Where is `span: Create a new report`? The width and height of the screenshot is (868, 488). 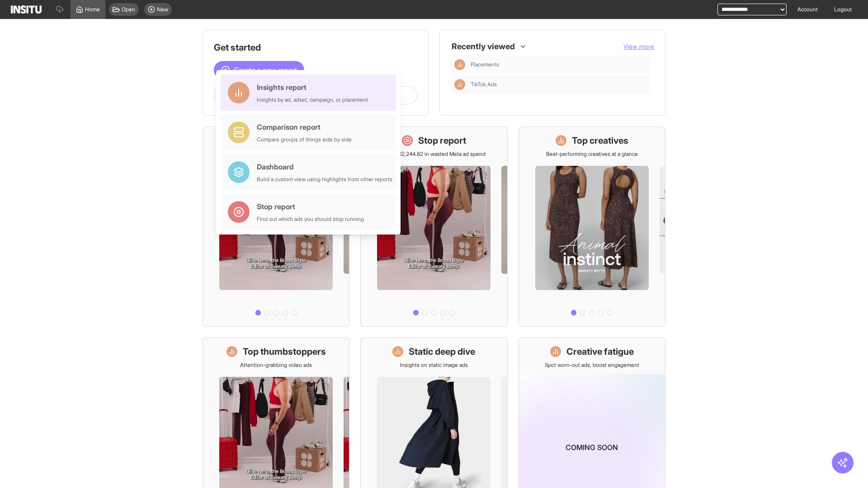
span: Create a new report is located at coordinates (265, 70).